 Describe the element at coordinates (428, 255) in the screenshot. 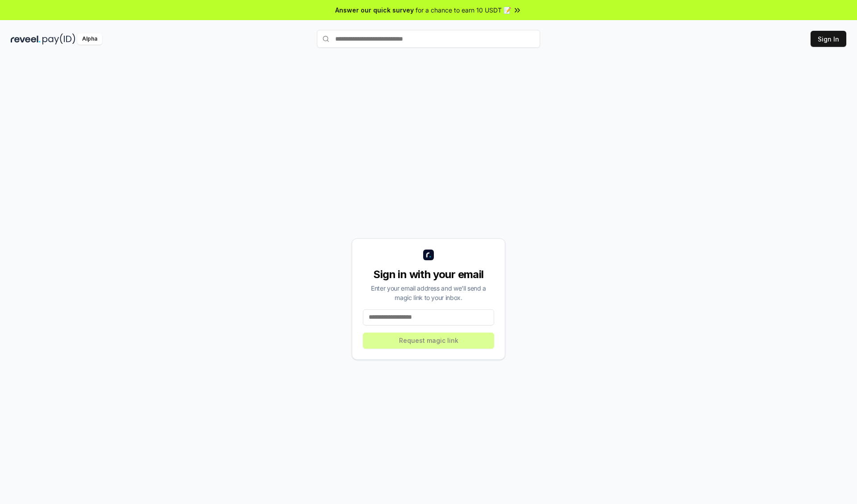

I see `img: logo_small` at that location.